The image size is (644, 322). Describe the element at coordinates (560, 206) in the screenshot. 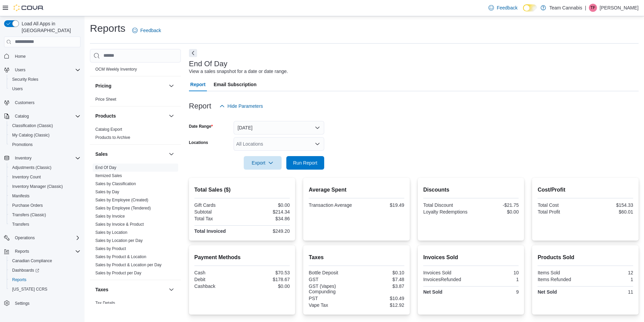

I see `div: Total Cost` at that location.